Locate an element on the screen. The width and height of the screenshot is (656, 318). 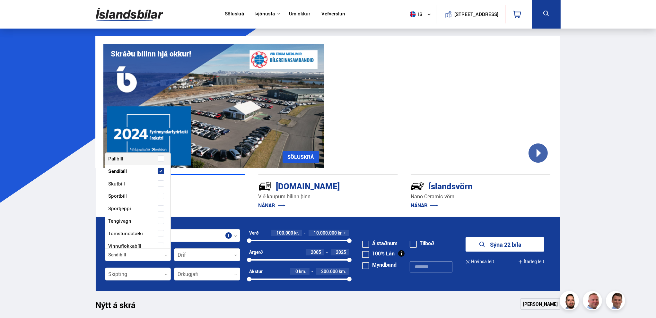
img: svg+xml;base64,PHN2ZyB4bWxucz0iaHR0cDovL3d3dy53My5vcmcvMjAwMC9zdmciIHdpZHRoPSI1MTIiIGhlaWdodD0iNT... is located at coordinates (412, 14).